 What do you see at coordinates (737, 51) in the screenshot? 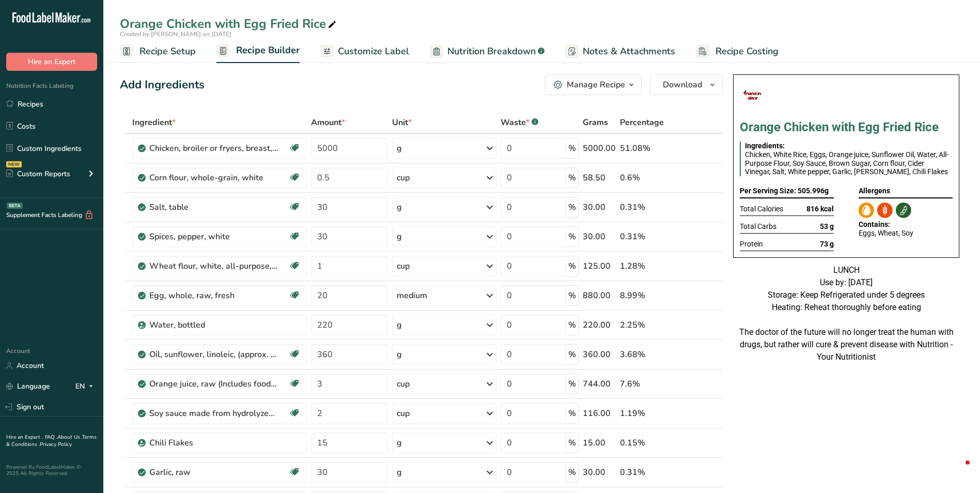
I see `a: Recipe Costing` at bounding box center [737, 51].